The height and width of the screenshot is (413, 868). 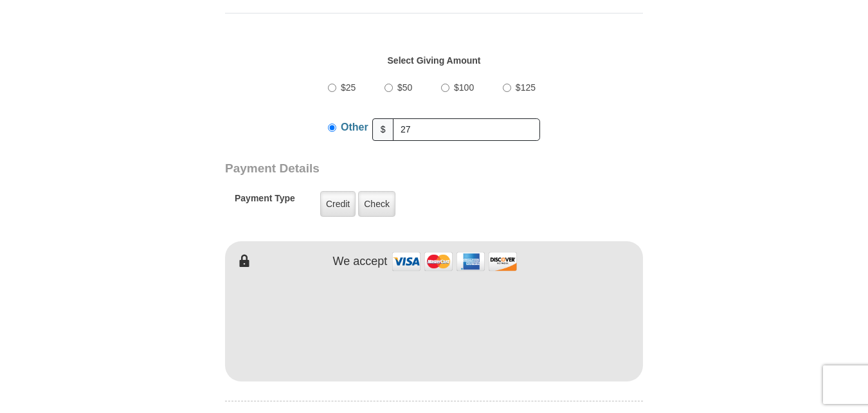 I want to click on h5: Payment Type, so click(x=265, y=202).